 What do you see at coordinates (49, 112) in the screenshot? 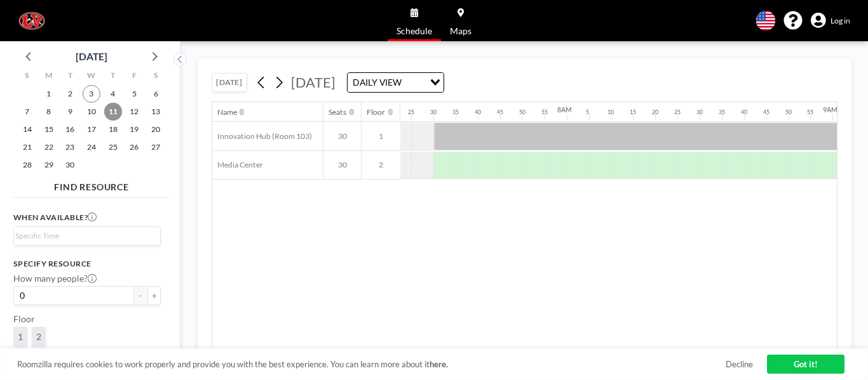
I see `span: Monday, September 8, 2025` at bounding box center [49, 112].